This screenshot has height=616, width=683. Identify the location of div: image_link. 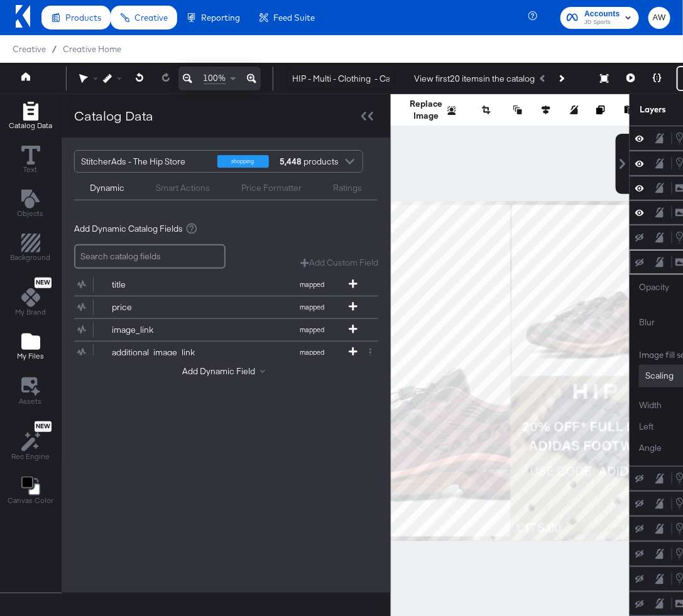
(157, 330).